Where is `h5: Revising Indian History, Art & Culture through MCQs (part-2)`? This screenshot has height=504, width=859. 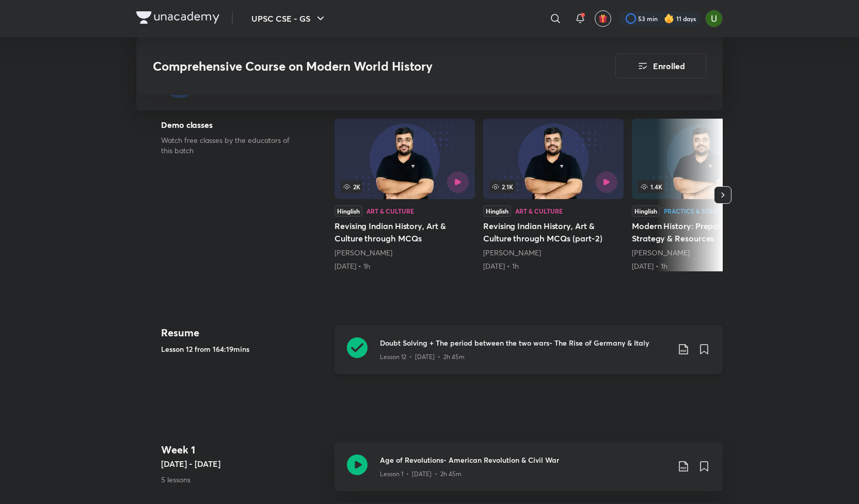
h5: Revising Indian History, Art & Culture through MCQs (part-2) is located at coordinates (553, 232).